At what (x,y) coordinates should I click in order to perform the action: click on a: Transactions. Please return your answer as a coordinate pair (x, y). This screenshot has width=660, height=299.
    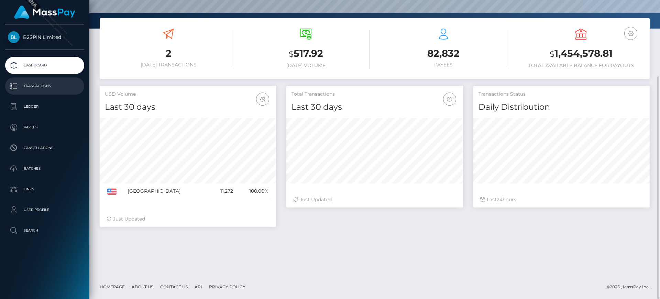
    Looking at the image, I should click on (45, 86).